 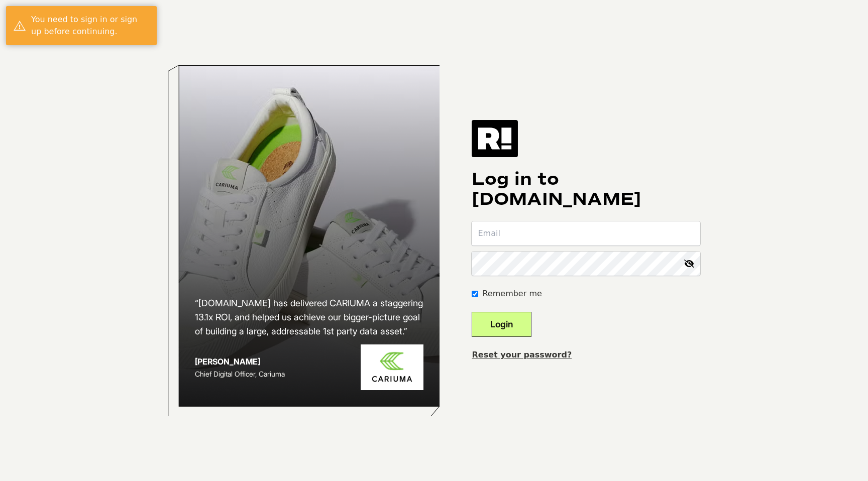 What do you see at coordinates (239, 374) in the screenshot?
I see `span: Chief Digital Officer, Cariuma` at bounding box center [239, 374].